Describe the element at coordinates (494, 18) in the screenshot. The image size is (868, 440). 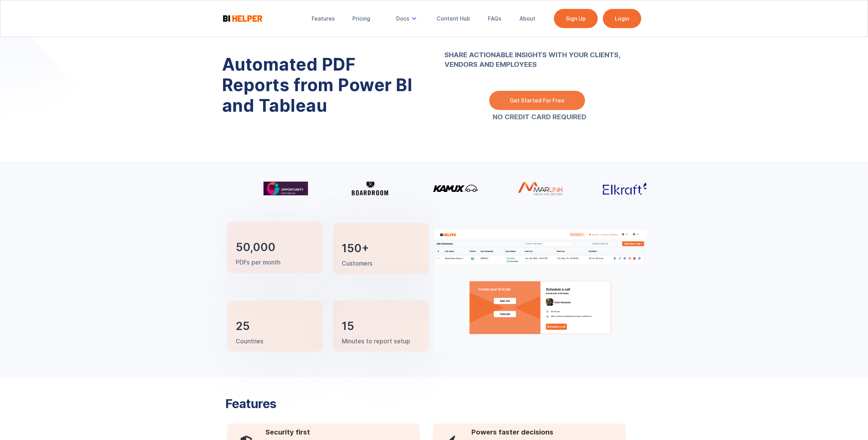
I see `a: FAQs` at that location.